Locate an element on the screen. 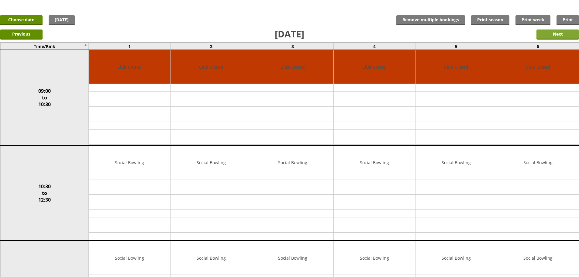 This screenshot has height=277, width=579. td: 3 is located at coordinates (293, 46).